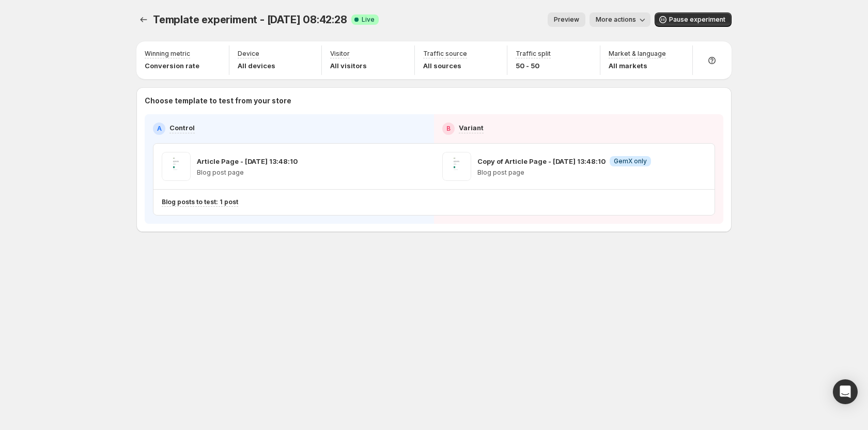  What do you see at coordinates (616, 19) in the screenshot?
I see `span: More actions` at bounding box center [616, 19].